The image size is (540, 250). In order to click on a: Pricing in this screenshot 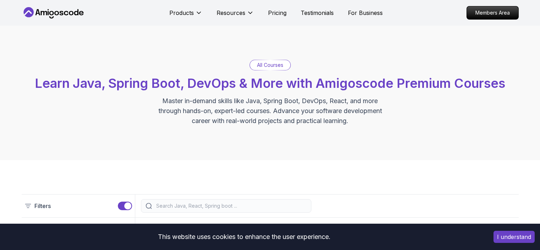, I will do `click(277, 13)`.